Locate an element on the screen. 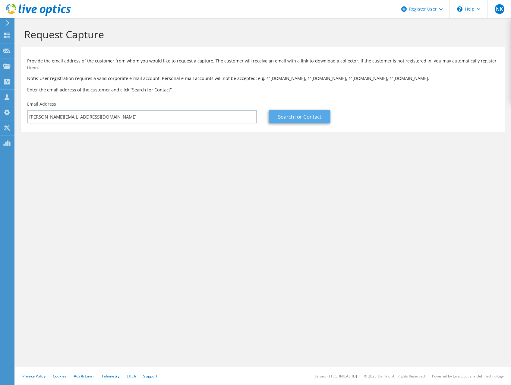 The image size is (511, 385). label: Email Address is located at coordinates (42, 104).